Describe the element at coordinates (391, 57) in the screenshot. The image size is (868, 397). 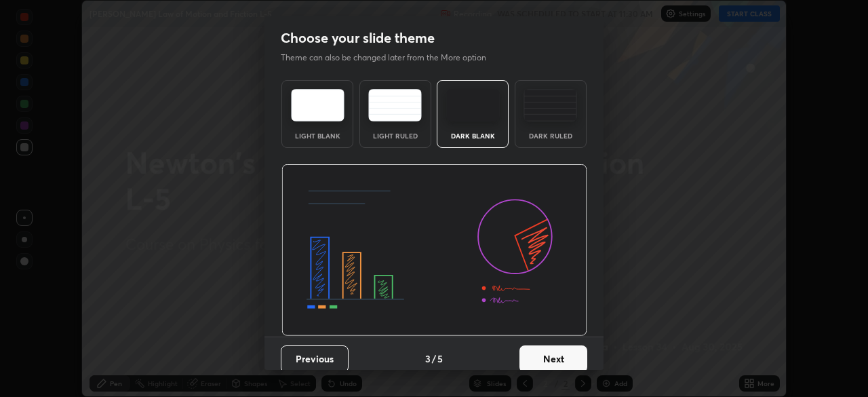
I see `p: Theme can also be changed later from the More option` at that location.